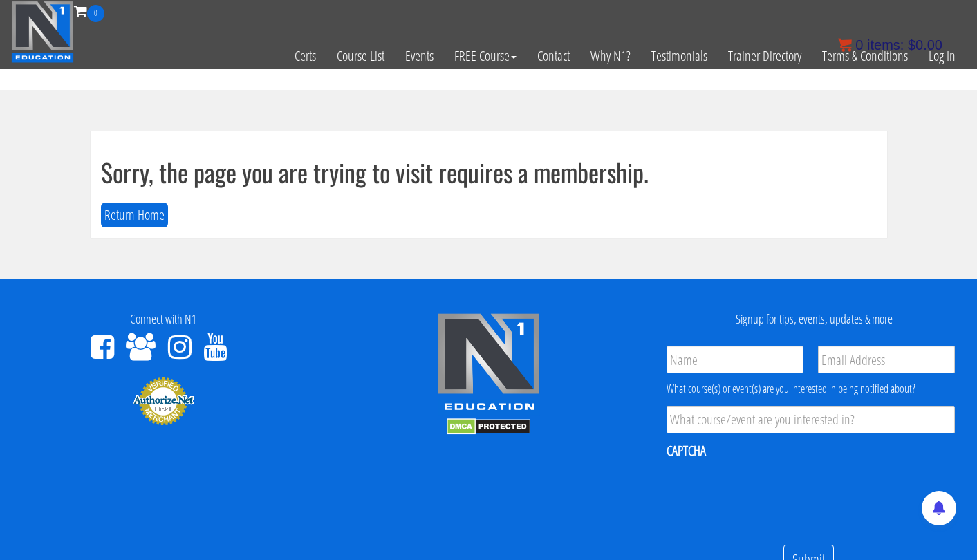  Describe the element at coordinates (305, 56) in the screenshot. I see `a: Certs` at that location.